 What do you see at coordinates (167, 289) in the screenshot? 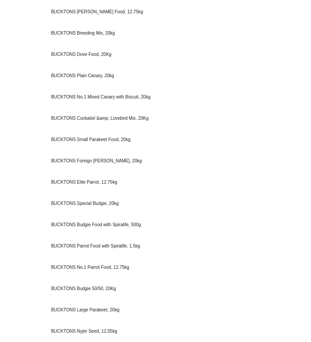
I see `div: BUCKTONS Budgie 50/50, 20Kg` at bounding box center [167, 289].